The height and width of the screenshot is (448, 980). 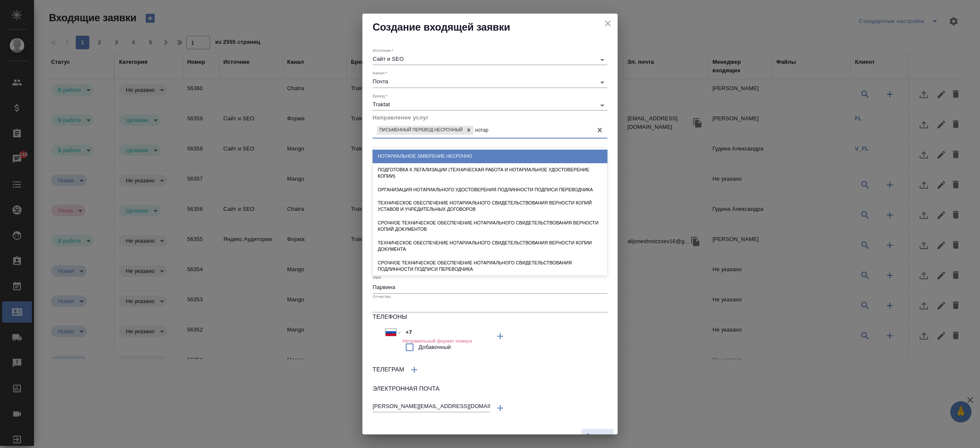 I want to click on h6: Электронная почта, so click(x=490, y=389).